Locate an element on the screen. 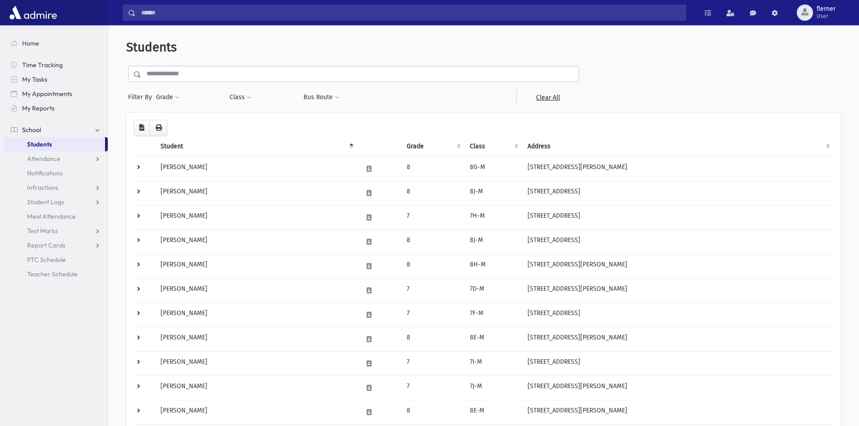 The image size is (859, 426). span: Teacher Schedule is located at coordinates (52, 274).